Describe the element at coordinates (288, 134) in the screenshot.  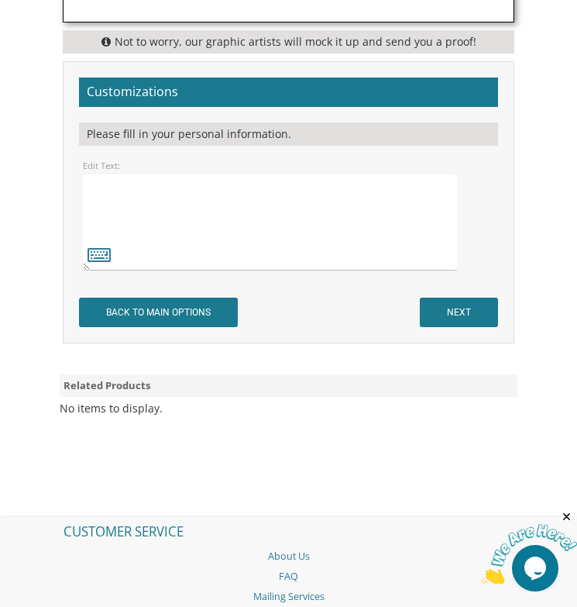
I see `div: Please fill in your personal information.` at that location.